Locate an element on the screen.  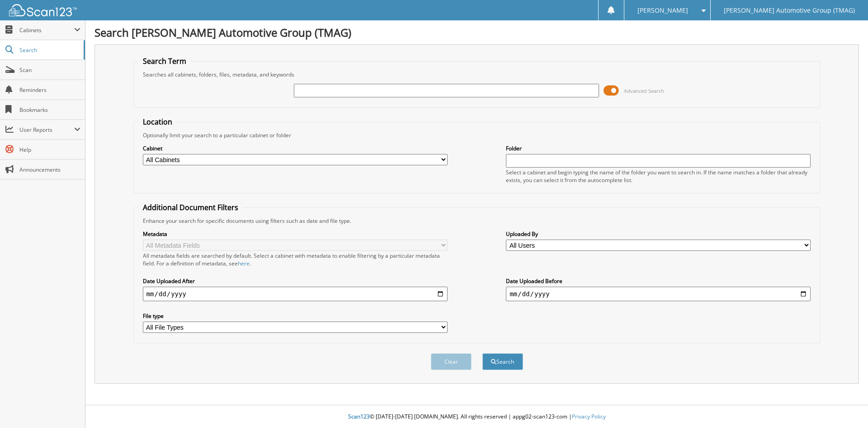
span: Advanced Search is located at coordinates (644, 90).